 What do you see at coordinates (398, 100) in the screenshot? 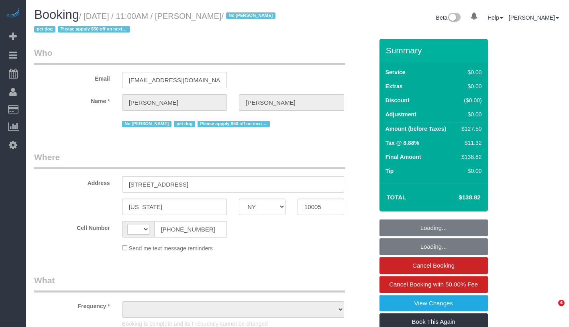
I see `label: Discount` at bounding box center [398, 100].